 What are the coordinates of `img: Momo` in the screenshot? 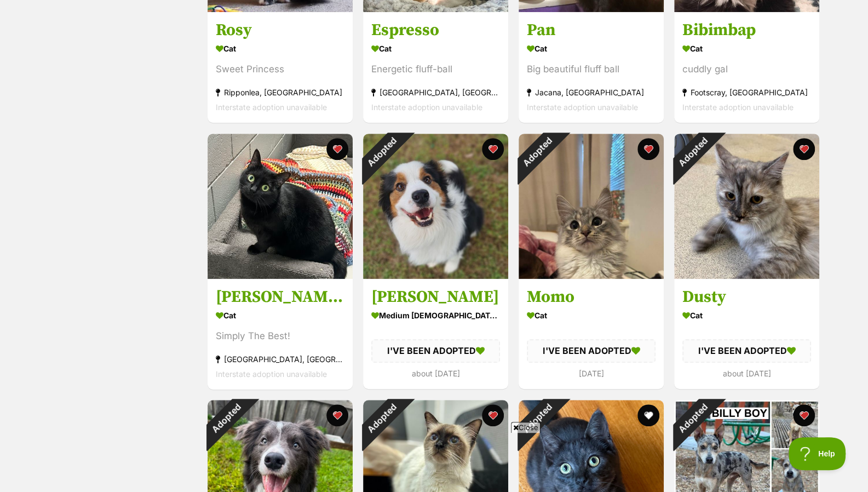 It's located at (591, 206).